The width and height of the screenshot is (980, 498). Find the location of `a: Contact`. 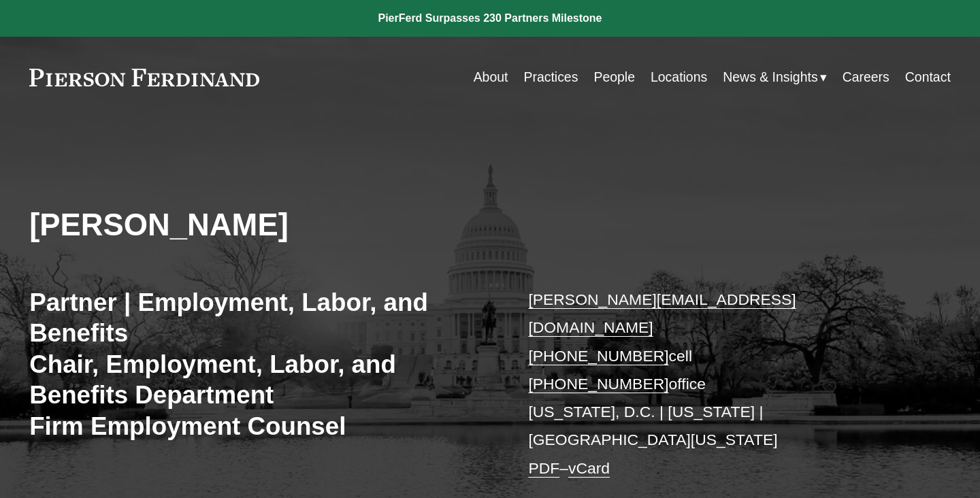

a: Contact is located at coordinates (927, 77).